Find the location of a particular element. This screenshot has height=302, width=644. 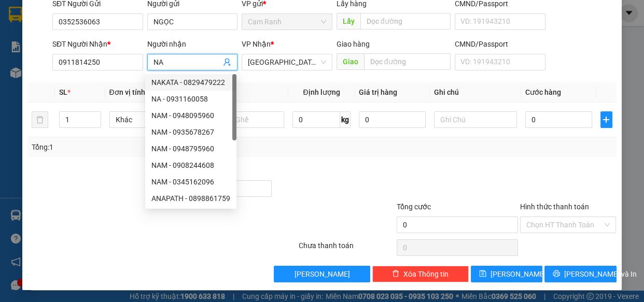

span: Định lượng is located at coordinates (321, 93).